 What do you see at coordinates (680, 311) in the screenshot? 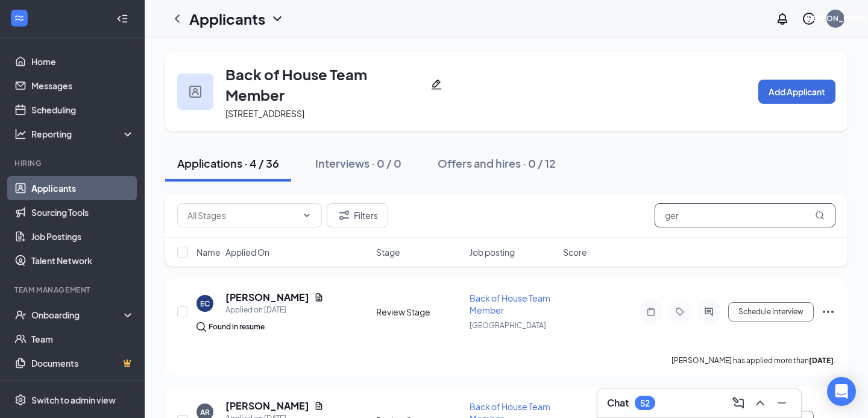
I see `svg: Tag` at bounding box center [680, 311].